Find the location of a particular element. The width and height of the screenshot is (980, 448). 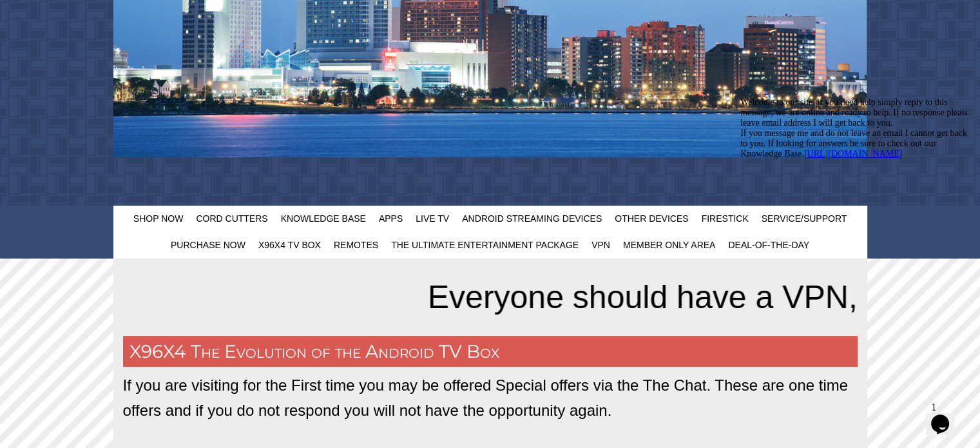

span: Live TV is located at coordinates (433, 219).